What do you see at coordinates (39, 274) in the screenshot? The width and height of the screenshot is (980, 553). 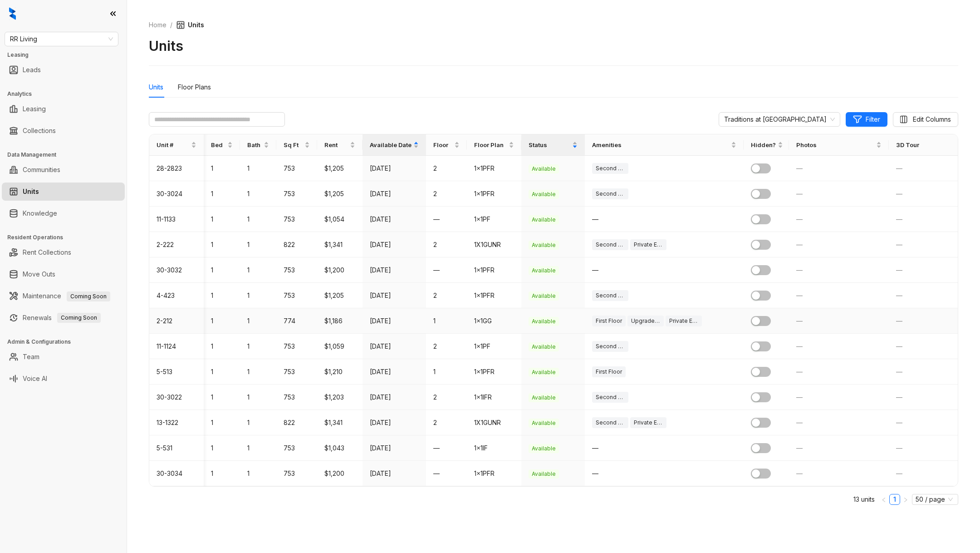 I see `a: Move Outs` at bounding box center [39, 274].